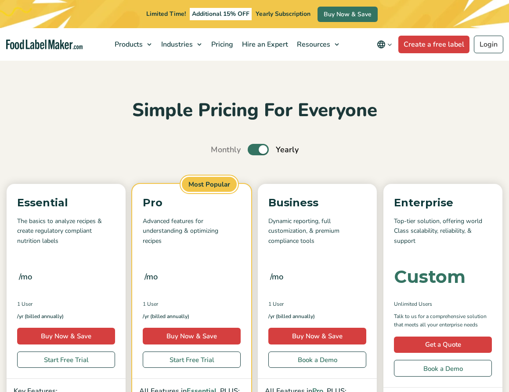  What do you see at coordinates (44, 44) in the screenshot?
I see `a: Food Label Maker homepage` at bounding box center [44, 44].